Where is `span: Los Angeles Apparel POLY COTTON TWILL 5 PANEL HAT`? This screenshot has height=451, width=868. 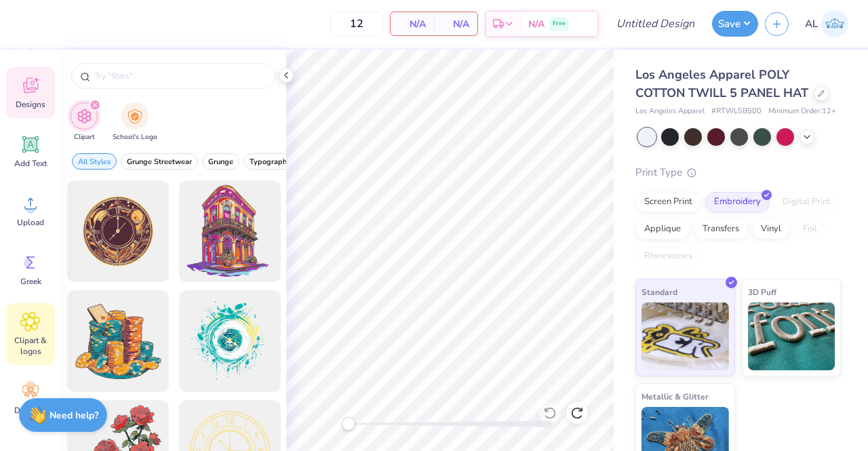
span: Los Angeles Apparel POLY COTTON TWILL 5 PANEL HAT is located at coordinates (721, 84).